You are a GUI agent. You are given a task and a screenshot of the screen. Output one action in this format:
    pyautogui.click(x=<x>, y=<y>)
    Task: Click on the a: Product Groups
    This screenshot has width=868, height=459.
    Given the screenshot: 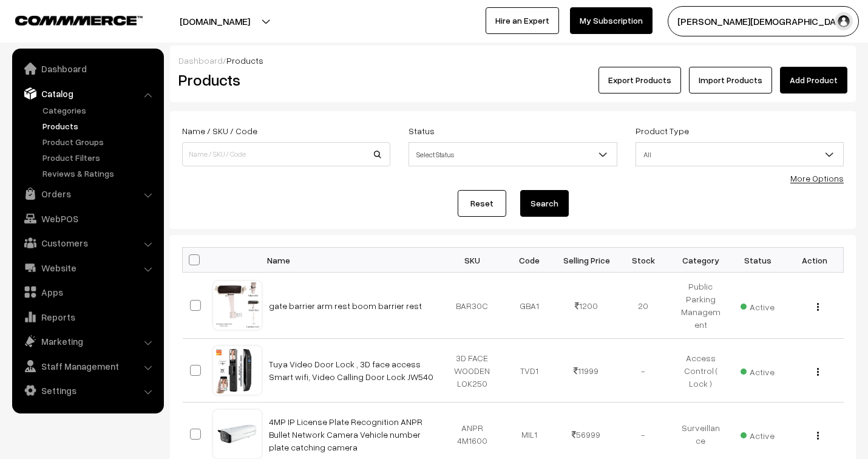 What is the action you would take?
    pyautogui.click(x=100, y=142)
    